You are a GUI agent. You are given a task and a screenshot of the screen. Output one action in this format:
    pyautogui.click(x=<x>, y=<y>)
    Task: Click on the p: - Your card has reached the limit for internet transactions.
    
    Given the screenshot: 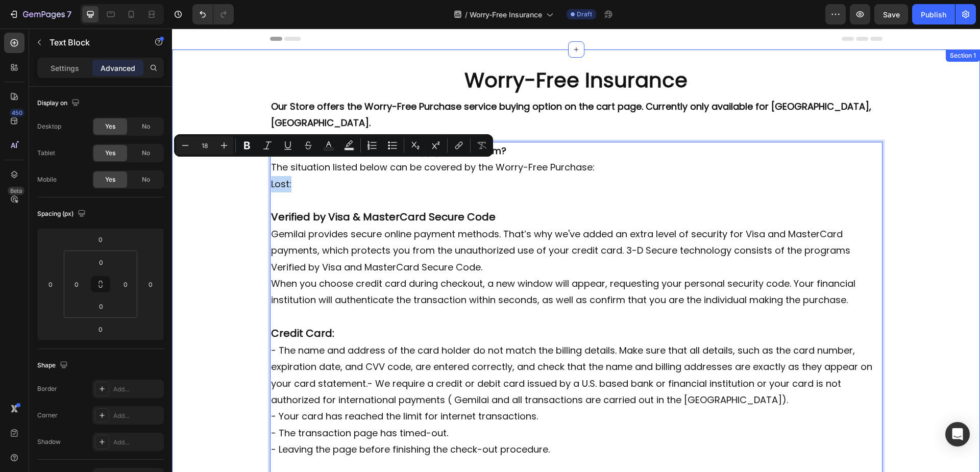 What is the action you would take?
    pyautogui.click(x=405, y=388)
    